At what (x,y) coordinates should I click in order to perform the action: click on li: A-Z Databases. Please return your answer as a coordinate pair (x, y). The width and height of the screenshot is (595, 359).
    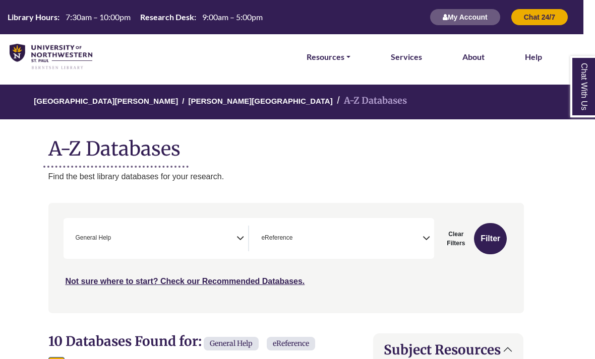
    Looking at the image, I should click on (369, 101).